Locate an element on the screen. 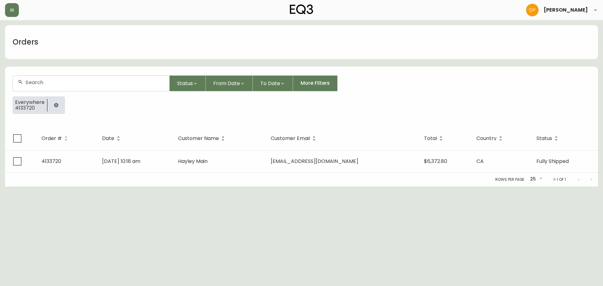  p: Rows per page: is located at coordinates (510, 180).